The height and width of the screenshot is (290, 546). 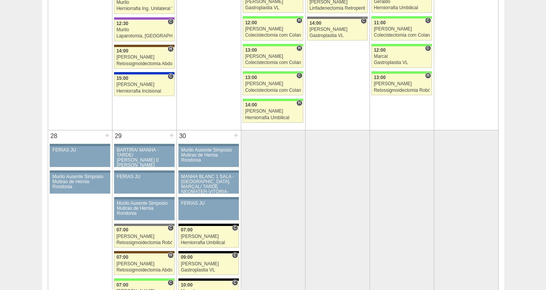 I want to click on div: Murilo Ausente Simposio Mutirao de Hernia Rondonia, so click(x=209, y=155).